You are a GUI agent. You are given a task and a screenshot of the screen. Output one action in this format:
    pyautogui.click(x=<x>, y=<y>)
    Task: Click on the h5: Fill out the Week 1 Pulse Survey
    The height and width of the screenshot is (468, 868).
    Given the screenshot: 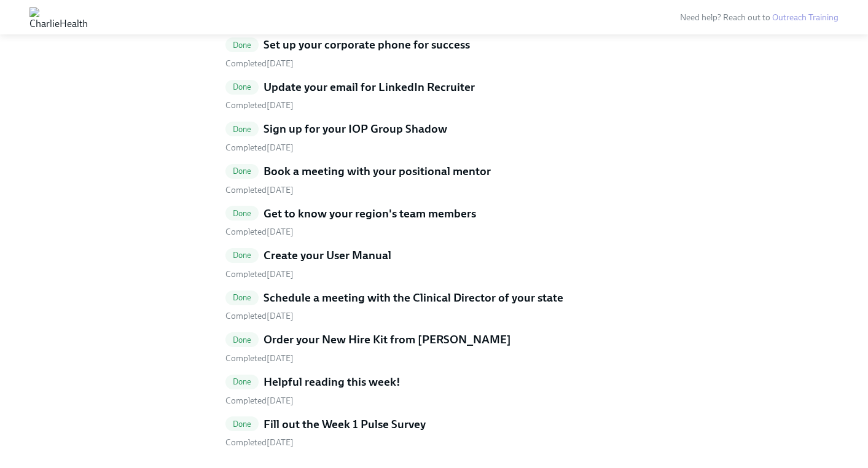 What is the action you would take?
    pyautogui.click(x=345, y=424)
    